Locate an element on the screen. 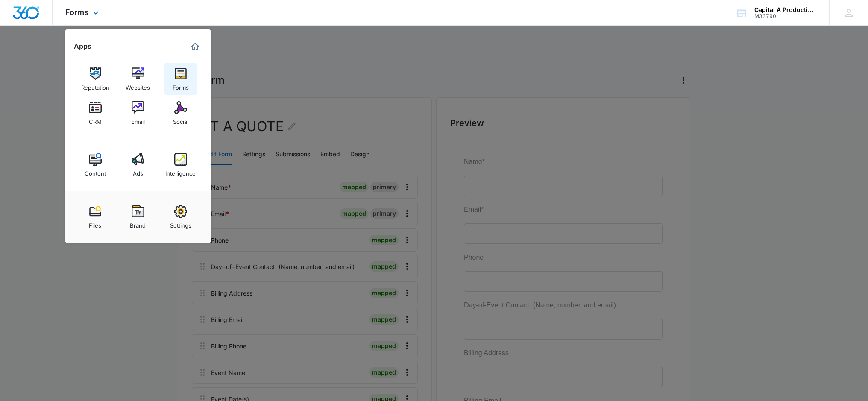 This screenshot has height=401, width=868. a: Websites is located at coordinates (138, 79).